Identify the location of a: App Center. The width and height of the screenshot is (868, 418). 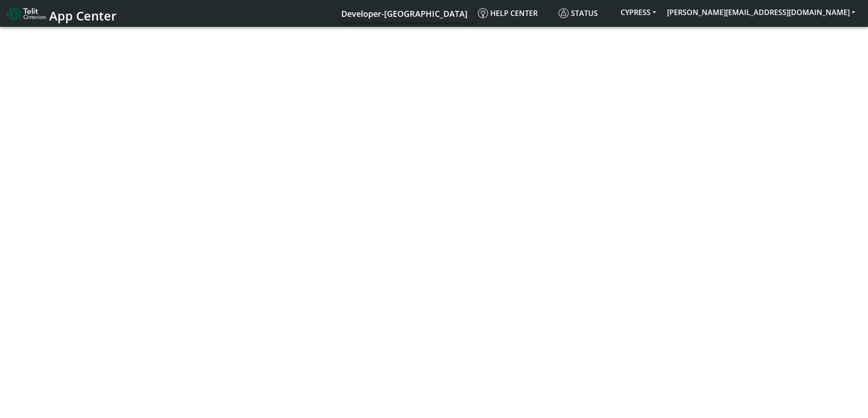
(61, 13).